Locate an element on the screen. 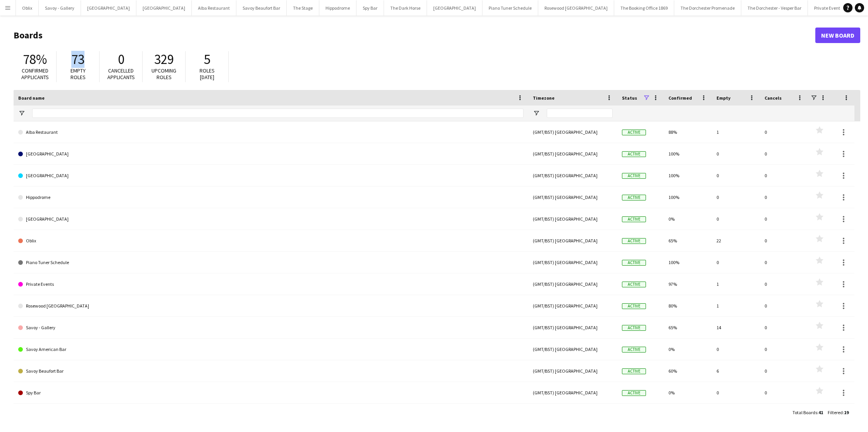 Image resolution: width=868 pixels, height=432 pixels. span: Cancelled applicants is located at coordinates (121, 73).